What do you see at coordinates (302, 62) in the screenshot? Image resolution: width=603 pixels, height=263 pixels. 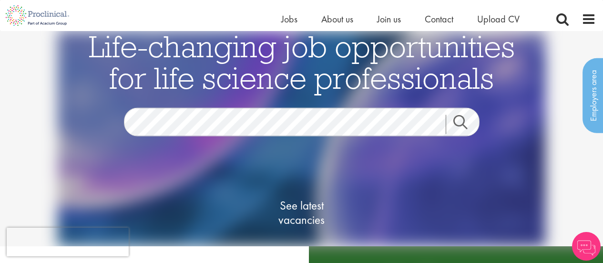 I see `span: Life-changing job opportunities for life science professionals` at bounding box center [302, 62].